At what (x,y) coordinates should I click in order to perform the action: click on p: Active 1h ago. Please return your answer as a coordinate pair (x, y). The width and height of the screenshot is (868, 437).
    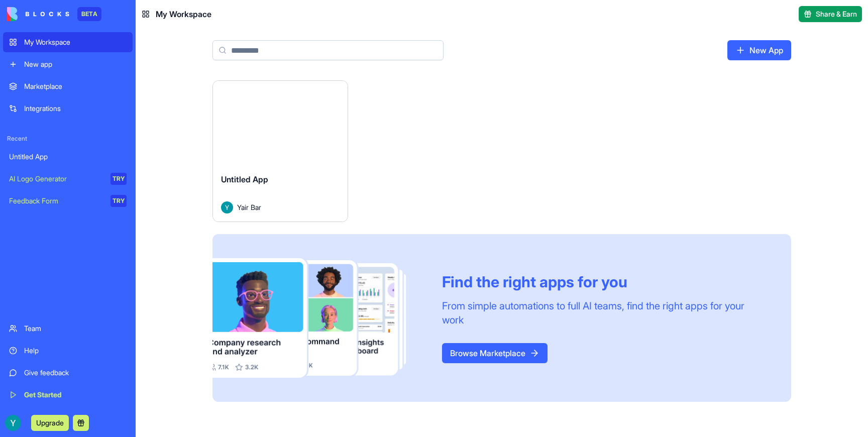
    Looking at the image, I should click on (71, 18).